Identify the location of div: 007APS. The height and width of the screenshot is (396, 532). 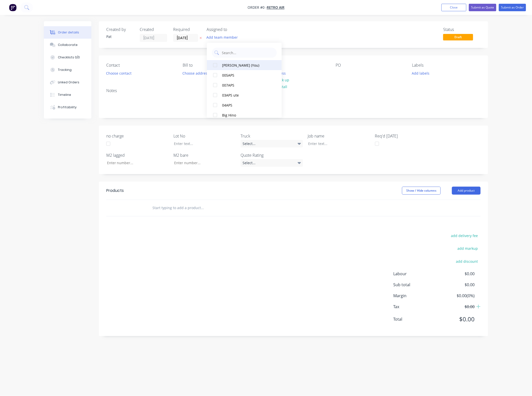
(247, 85).